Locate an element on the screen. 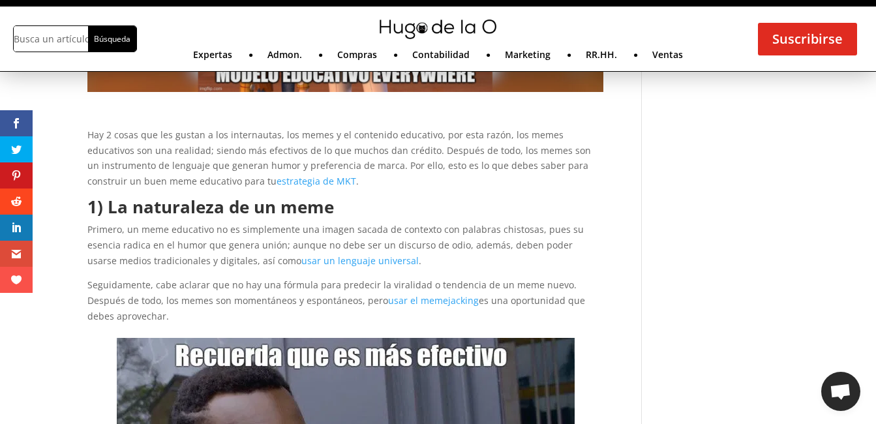 The width and height of the screenshot is (876, 424). a: Ventas is located at coordinates (667, 57).